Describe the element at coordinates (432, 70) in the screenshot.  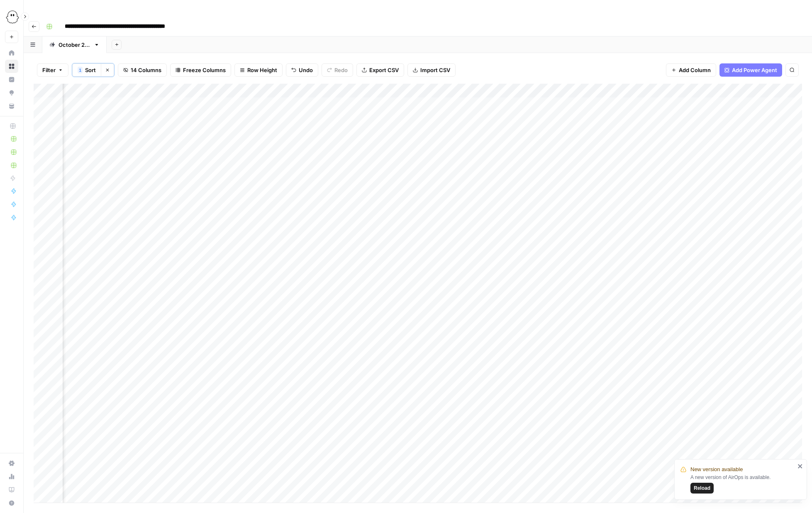
I see `button: Import CSV` at that location.